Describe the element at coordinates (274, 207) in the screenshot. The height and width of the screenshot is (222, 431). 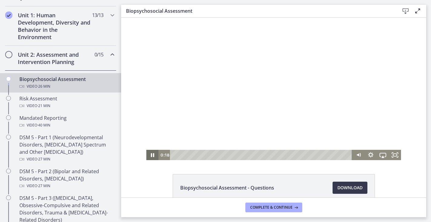
I see `button: Complete & continue` at that location.